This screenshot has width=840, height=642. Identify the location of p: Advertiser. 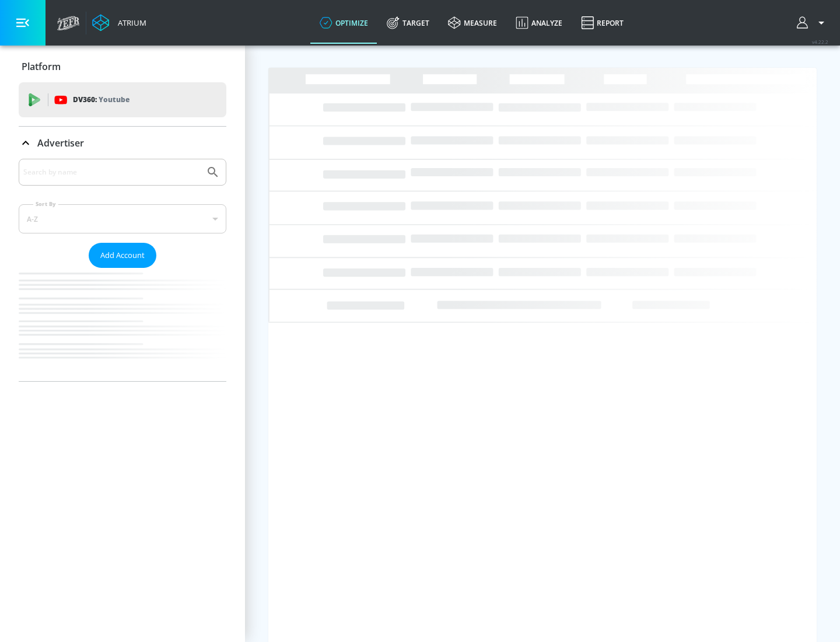
(61, 143).